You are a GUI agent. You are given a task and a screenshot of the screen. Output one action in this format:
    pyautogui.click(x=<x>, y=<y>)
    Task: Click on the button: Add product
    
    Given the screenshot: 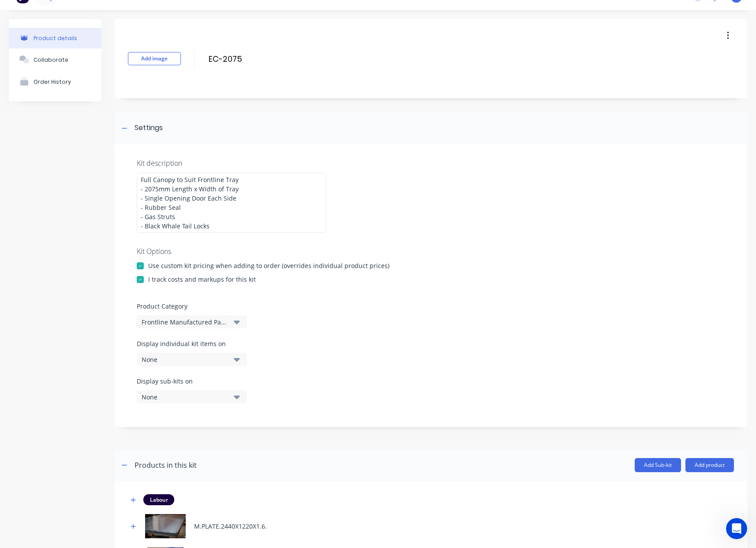 What is the action you would take?
    pyautogui.click(x=710, y=466)
    